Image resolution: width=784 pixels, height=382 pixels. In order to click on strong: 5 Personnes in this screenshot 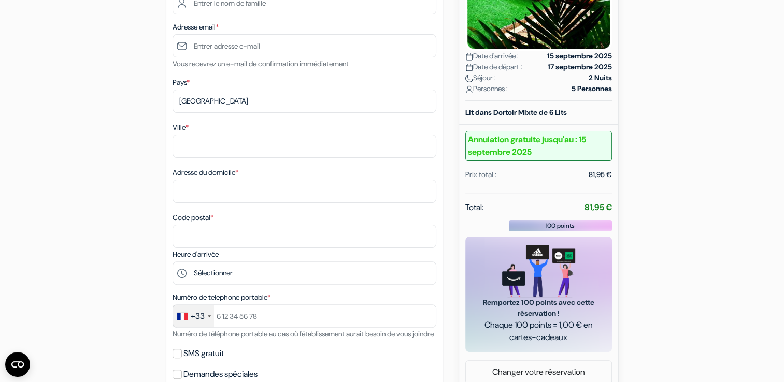, I will do `click(592, 89)`.